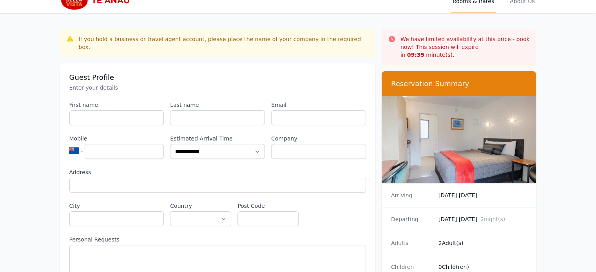  I want to click on label: Mobile, so click(117, 139).